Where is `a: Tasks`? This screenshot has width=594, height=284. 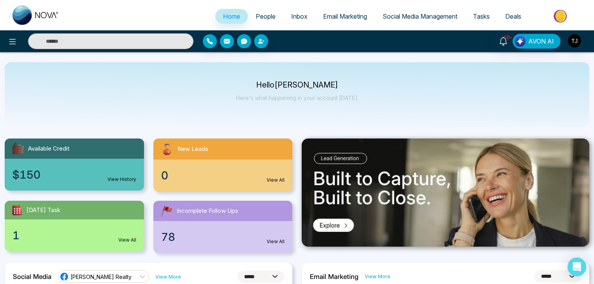
a: Tasks is located at coordinates (481, 16).